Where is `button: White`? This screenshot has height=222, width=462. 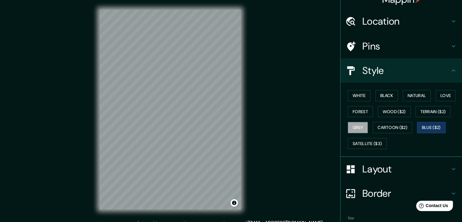
button: White is located at coordinates (359, 95).